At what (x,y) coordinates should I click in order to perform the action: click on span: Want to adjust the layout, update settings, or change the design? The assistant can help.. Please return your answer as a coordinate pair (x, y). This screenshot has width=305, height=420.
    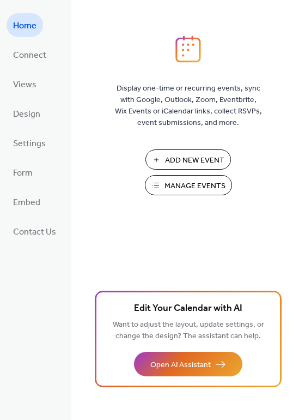
    Looking at the image, I should click on (189, 330).